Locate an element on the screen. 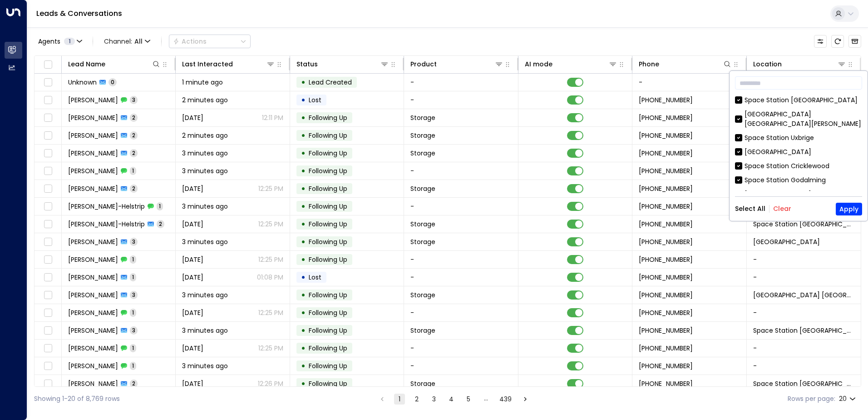  button: Apply is located at coordinates (849, 209).